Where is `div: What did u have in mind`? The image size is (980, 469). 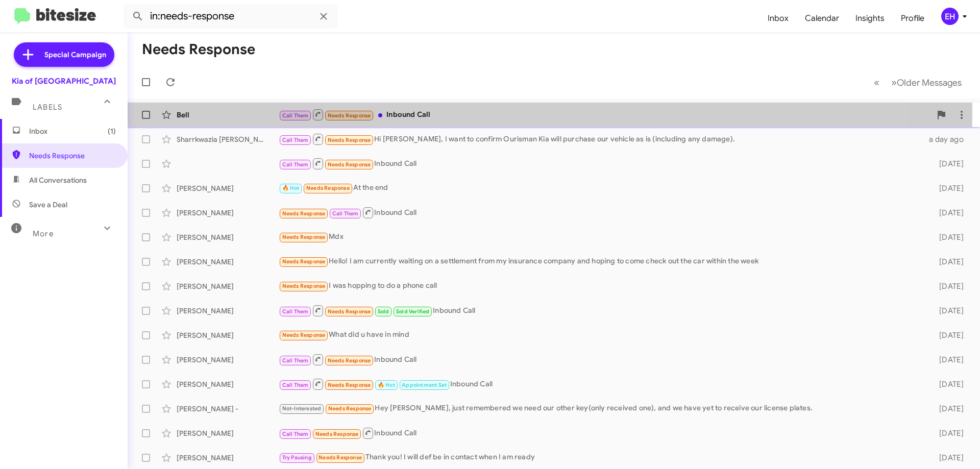
div: What did u have in mind is located at coordinates (600, 335).